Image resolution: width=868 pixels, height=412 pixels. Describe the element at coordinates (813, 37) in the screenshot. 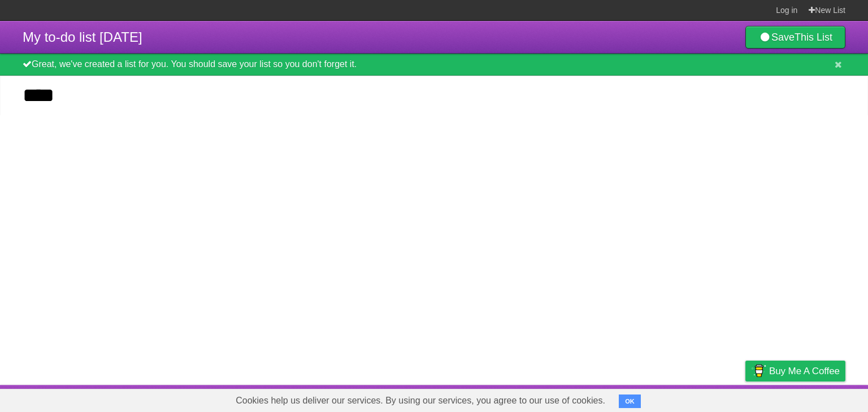

I see `b: This List` at that location.